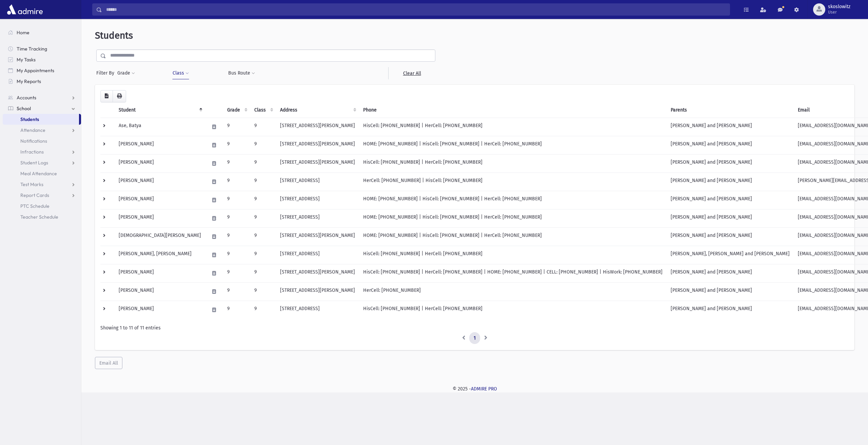 This screenshot has height=445, width=868. I want to click on a: School, so click(42, 109).